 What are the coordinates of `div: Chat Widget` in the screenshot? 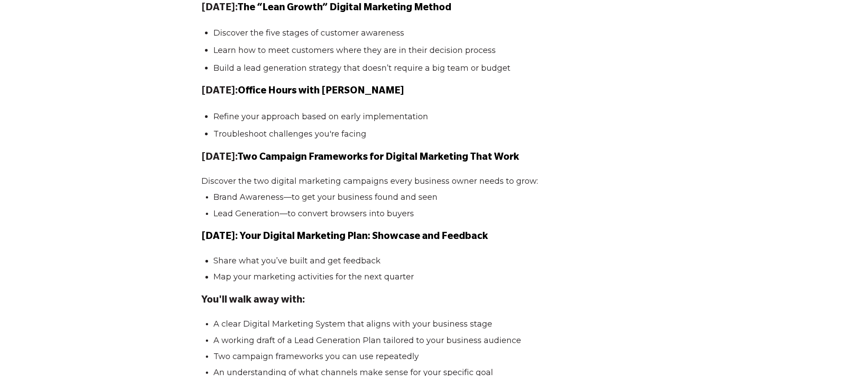 It's located at (825, 354).